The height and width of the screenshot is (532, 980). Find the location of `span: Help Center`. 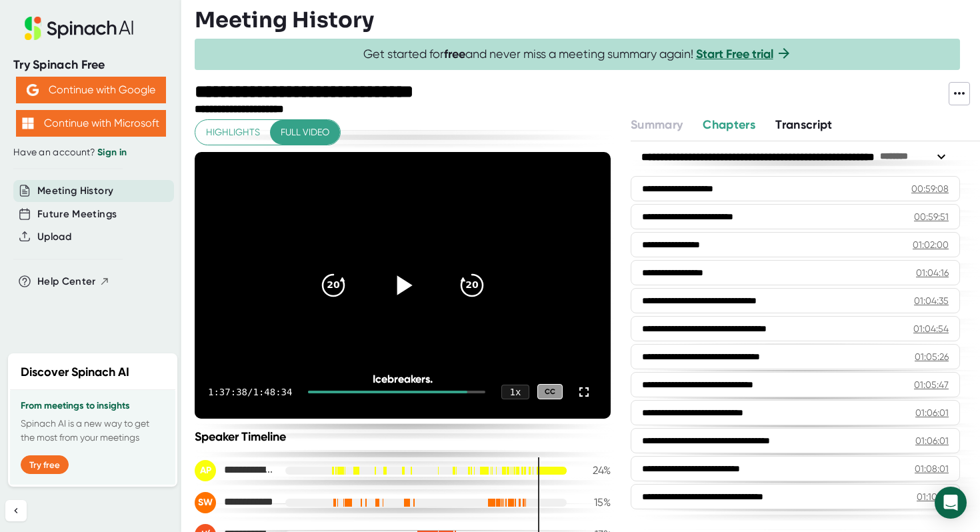

span: Help Center is located at coordinates (66, 281).